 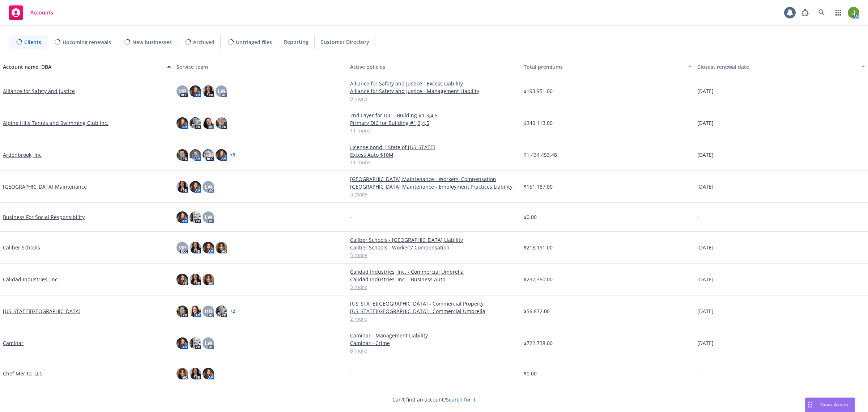 I want to click on span: Upcoming renewals, so click(x=87, y=42).